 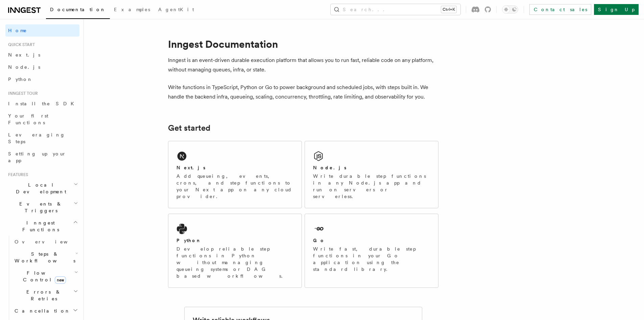 What do you see at coordinates (43, 104) in the screenshot?
I see `span: Install the SDK` at bounding box center [43, 104].